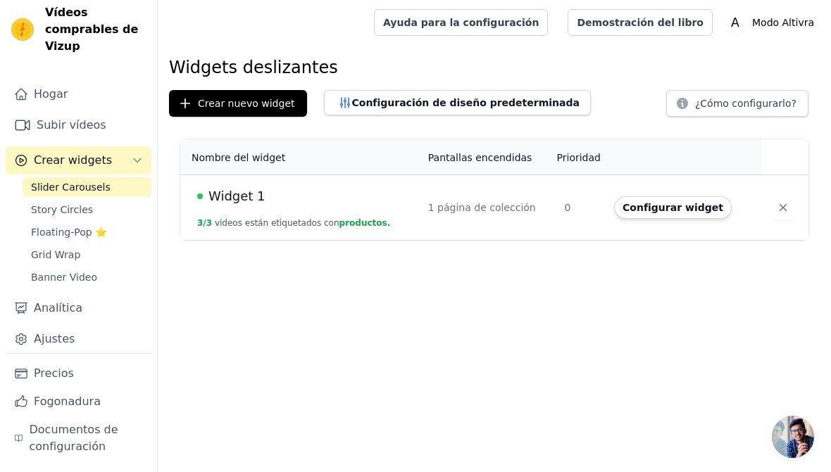  What do you see at coordinates (640, 23) in the screenshot?
I see `a: Demostración del libro` at bounding box center [640, 23].